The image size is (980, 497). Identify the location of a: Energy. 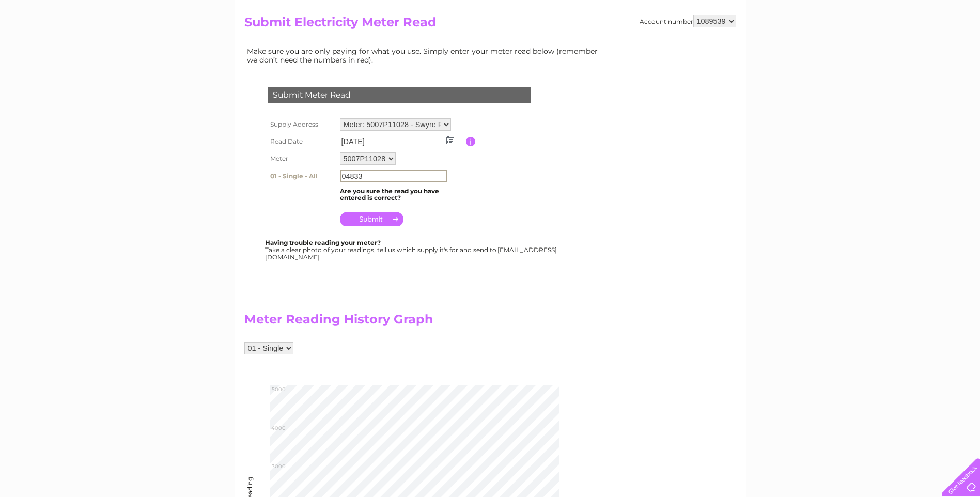
(836, 48).